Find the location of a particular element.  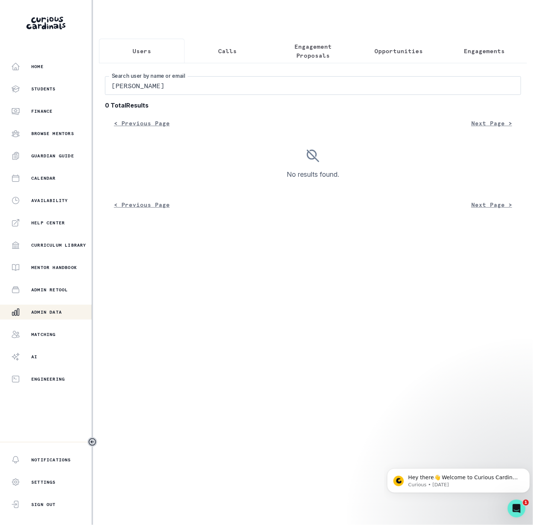

p: Engineering is located at coordinates (48, 379).